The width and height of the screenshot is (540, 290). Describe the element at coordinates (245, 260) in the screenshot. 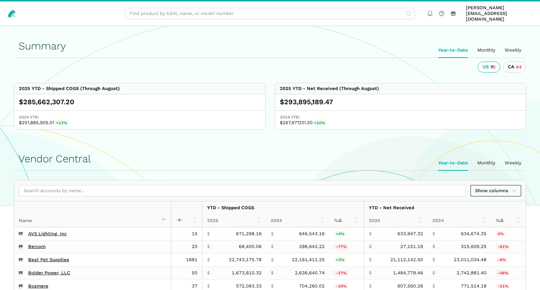

I see `span: 22,743,175.78` at that location.